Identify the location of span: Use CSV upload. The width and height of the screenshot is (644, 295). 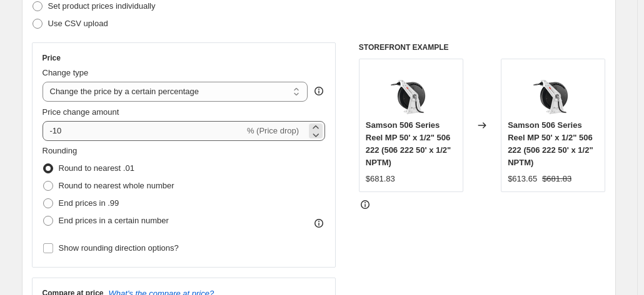
(78, 23).